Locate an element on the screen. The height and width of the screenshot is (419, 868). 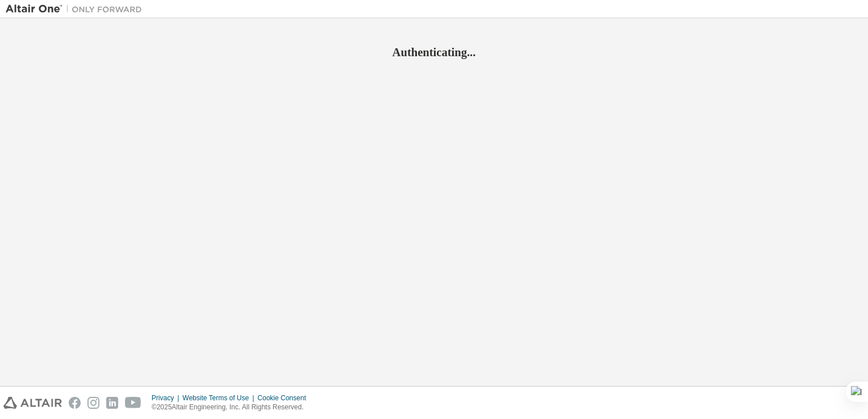
img: altair_logo.svg is located at coordinates (33, 403).